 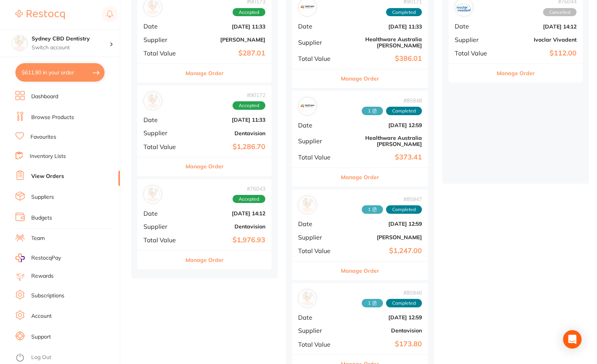 What do you see at coordinates (42, 218) in the screenshot?
I see `a: Budgets` at bounding box center [42, 218].